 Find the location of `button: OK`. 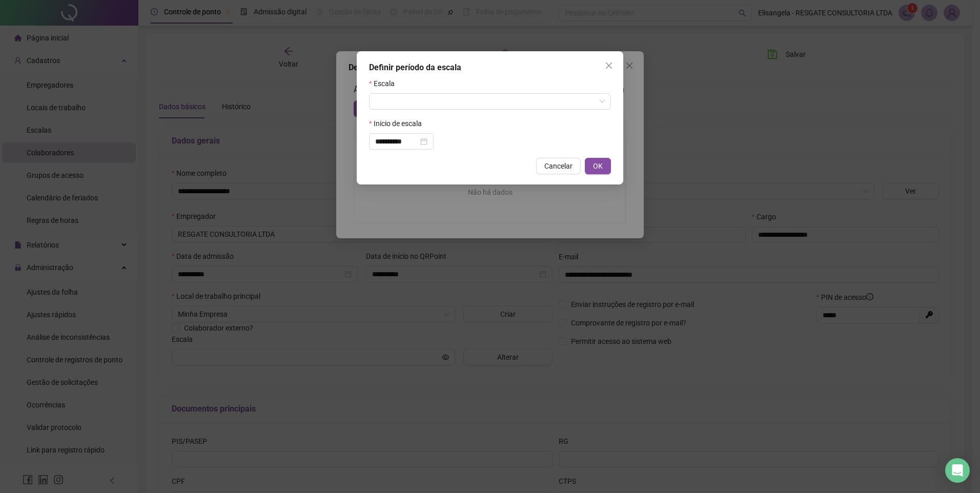

button: OK is located at coordinates (597, 166).